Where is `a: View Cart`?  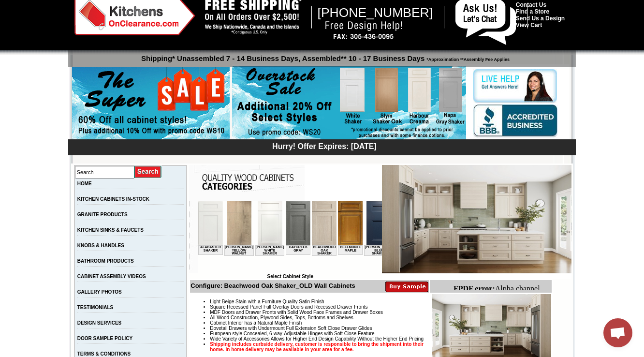
a: View Cart is located at coordinates (529, 25).